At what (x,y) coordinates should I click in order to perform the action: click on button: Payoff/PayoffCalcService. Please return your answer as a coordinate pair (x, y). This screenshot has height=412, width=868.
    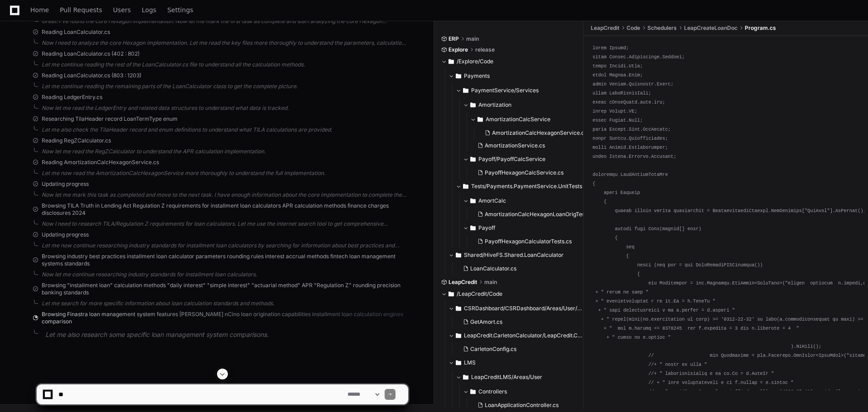
    Looking at the image, I should click on (528, 160).